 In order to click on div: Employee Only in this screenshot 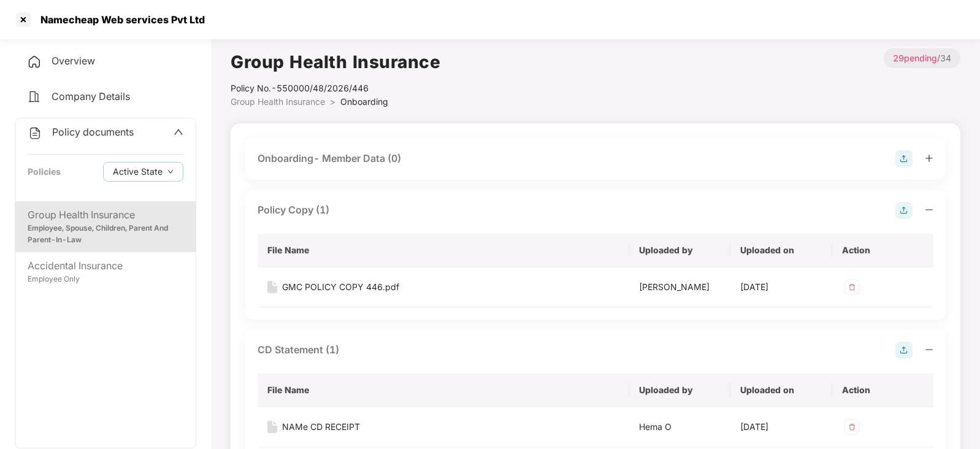, I will do `click(105, 279)`.